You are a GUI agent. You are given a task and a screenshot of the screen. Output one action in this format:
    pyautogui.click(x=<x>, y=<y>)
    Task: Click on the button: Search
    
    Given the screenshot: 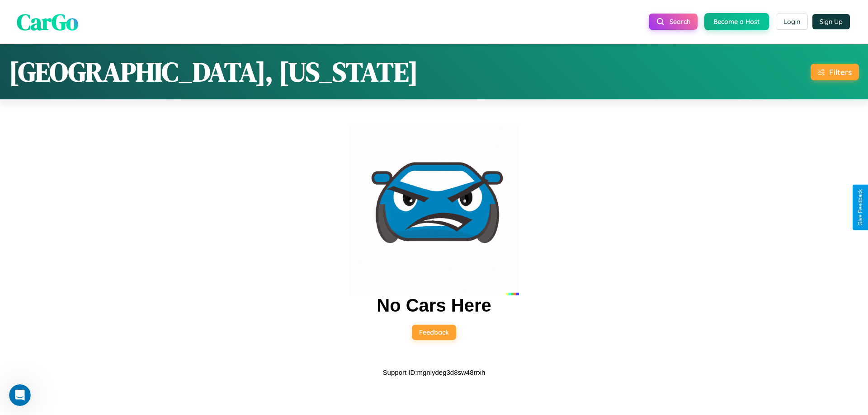 What is the action you would take?
    pyautogui.click(x=673, y=22)
    